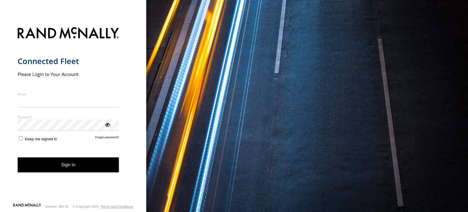 Image resolution: width=468 pixels, height=212 pixels. I want to click on div: Version: 306.00, so click(57, 206).